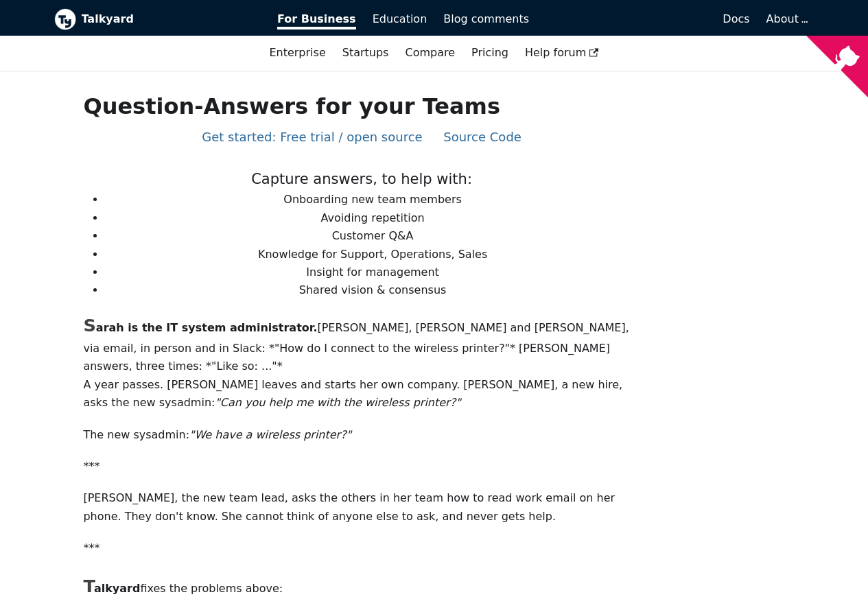  Describe the element at coordinates (311, 137) in the screenshot. I see `a: Get started: Free trial / open source` at that location.